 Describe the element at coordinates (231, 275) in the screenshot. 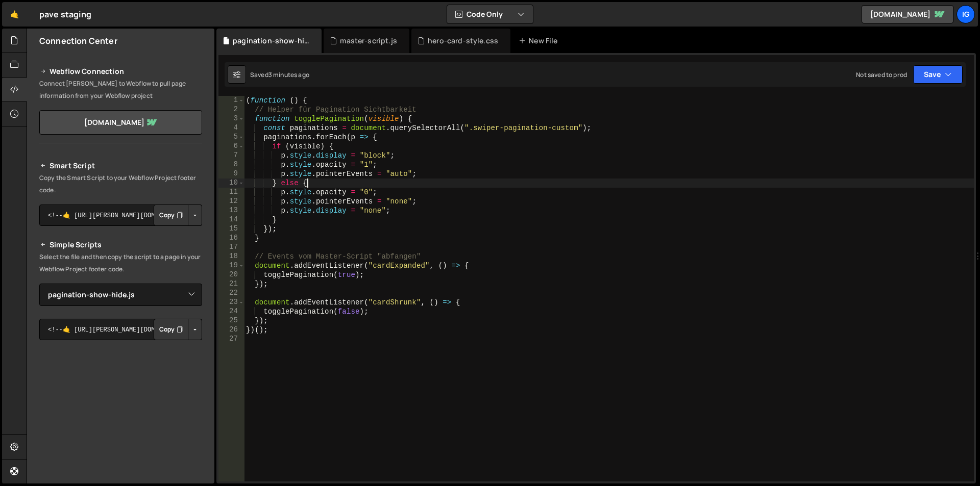

I see `div: 20` at that location.